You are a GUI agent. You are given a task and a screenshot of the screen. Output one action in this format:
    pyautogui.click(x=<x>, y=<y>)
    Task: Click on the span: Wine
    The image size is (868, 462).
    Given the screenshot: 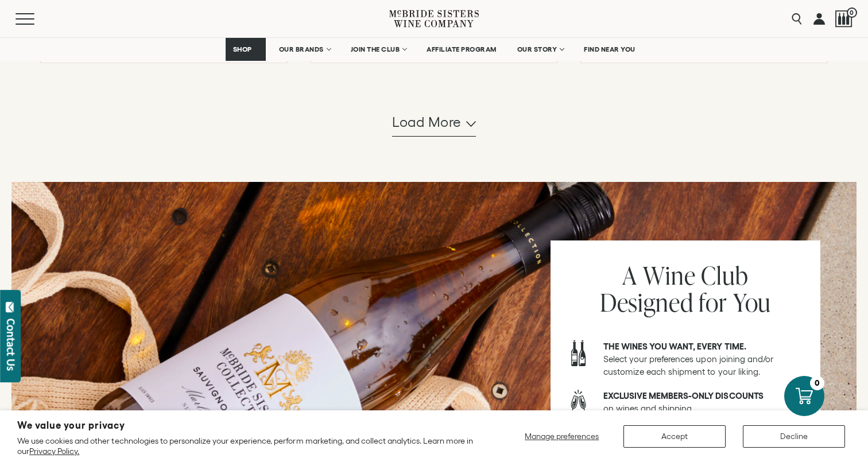 What is the action you would take?
    pyautogui.click(x=669, y=275)
    